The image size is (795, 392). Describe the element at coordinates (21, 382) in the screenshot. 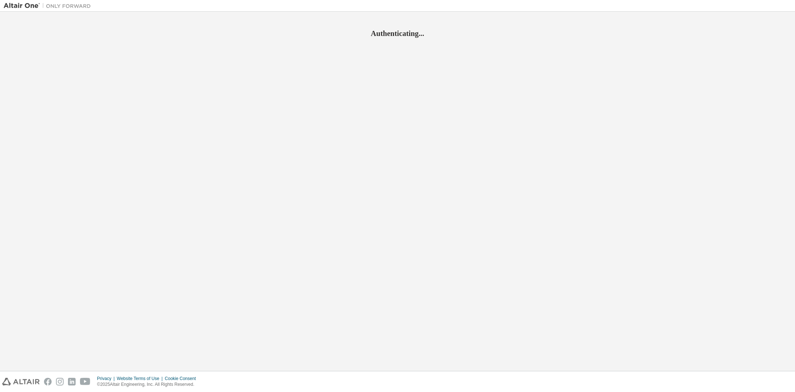

I see `img: altair_logo.svg` at that location.